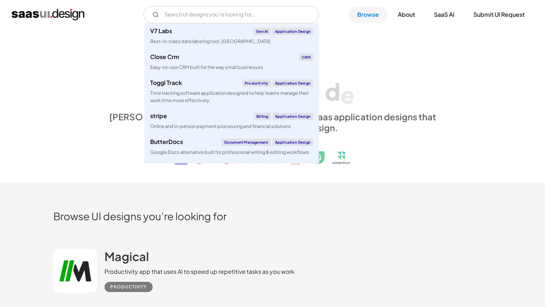 The height and width of the screenshot is (307, 545). I want to click on div: CRM, so click(306, 57).